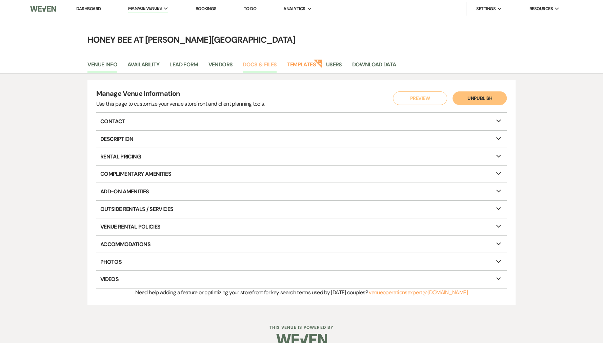 The height and width of the screenshot is (343, 603). I want to click on a: Availability, so click(143, 67).